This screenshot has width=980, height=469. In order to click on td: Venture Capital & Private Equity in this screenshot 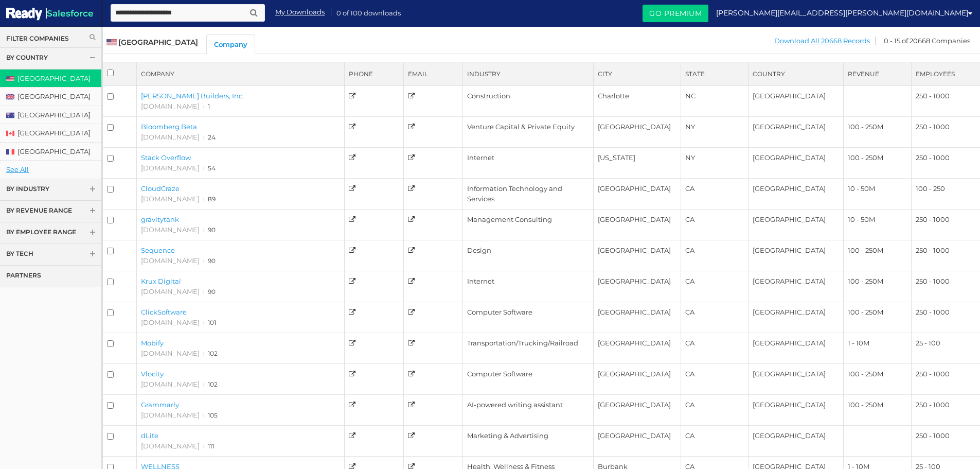, I will do `click(528, 132)`.